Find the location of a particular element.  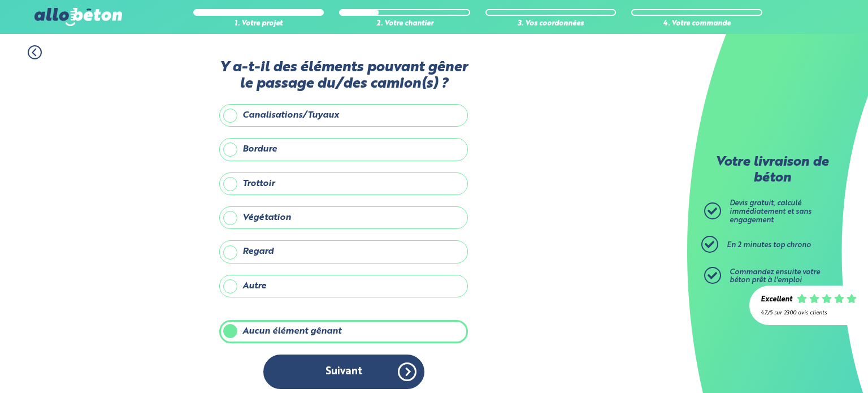

div: 1. Votre projet is located at coordinates (259, 24).